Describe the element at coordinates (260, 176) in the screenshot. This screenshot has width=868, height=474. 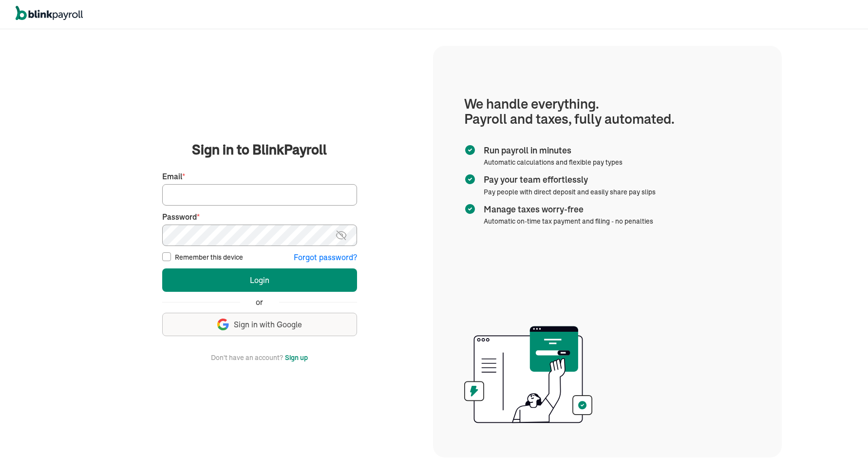
I see `label: Email` at that location.